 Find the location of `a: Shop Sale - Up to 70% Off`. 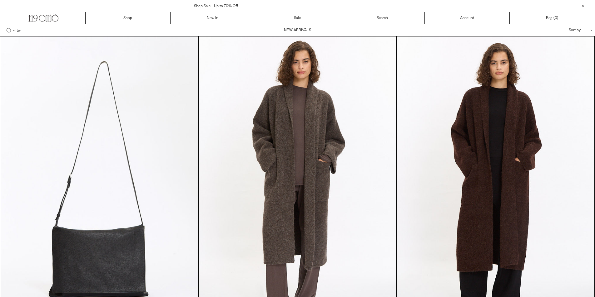

a: Shop Sale - Up to 70% Off is located at coordinates (216, 6).